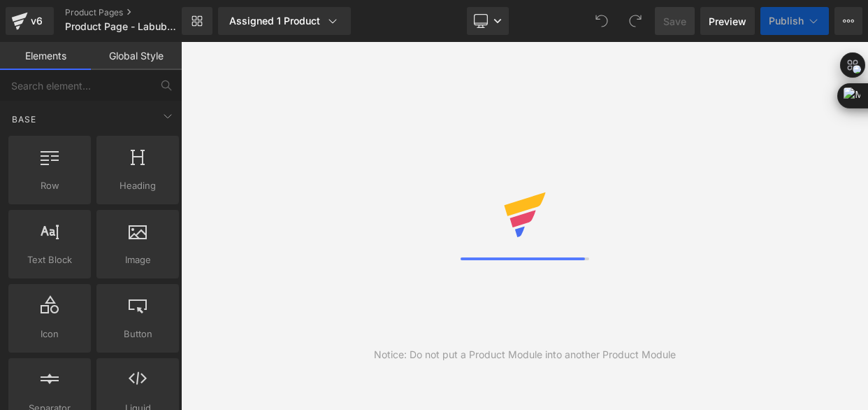 This screenshot has height=410, width=868. I want to click on span: Button, so click(138, 333).